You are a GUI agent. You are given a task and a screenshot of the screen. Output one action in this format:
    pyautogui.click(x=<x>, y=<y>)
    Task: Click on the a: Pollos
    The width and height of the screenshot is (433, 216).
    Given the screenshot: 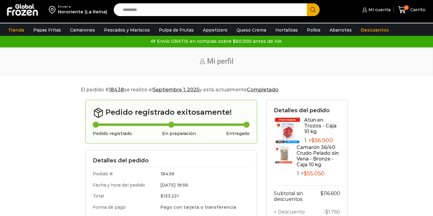 What is the action you would take?
    pyautogui.click(x=314, y=30)
    